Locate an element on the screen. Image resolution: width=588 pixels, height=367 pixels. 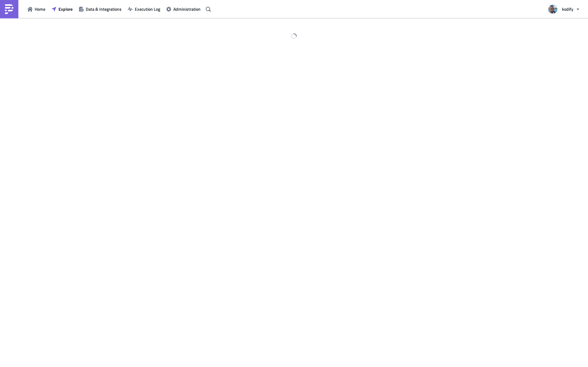
img: Avatar is located at coordinates (552, 9).